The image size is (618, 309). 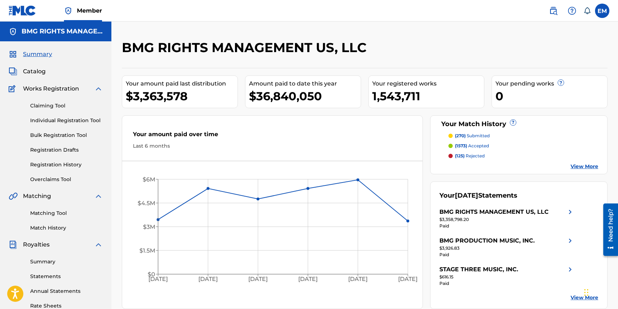 I want to click on img: Top Rightsholder, so click(x=68, y=11).